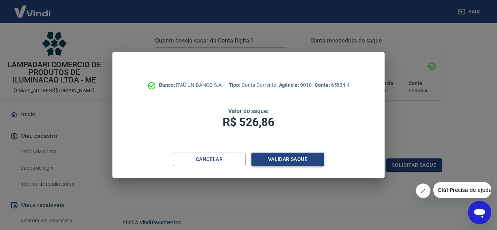 This screenshot has width=497, height=230. What do you see at coordinates (191, 85) in the screenshot?
I see `p: ITAÚ UNIBANCO S.A.` at bounding box center [191, 85].